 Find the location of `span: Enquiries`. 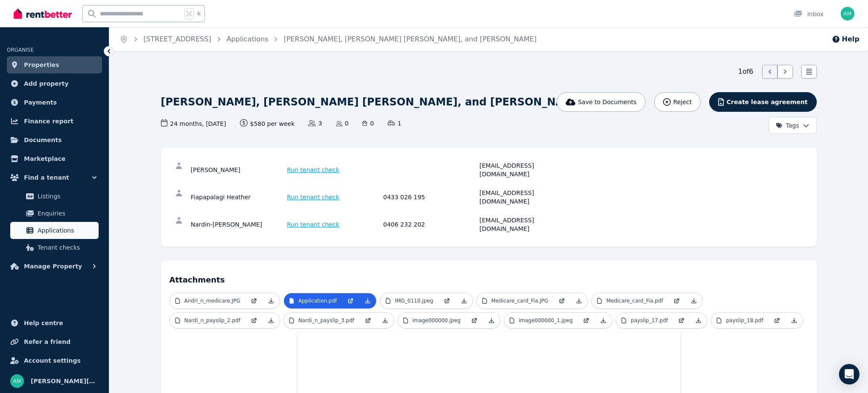

span: Enquiries is located at coordinates (66, 213).